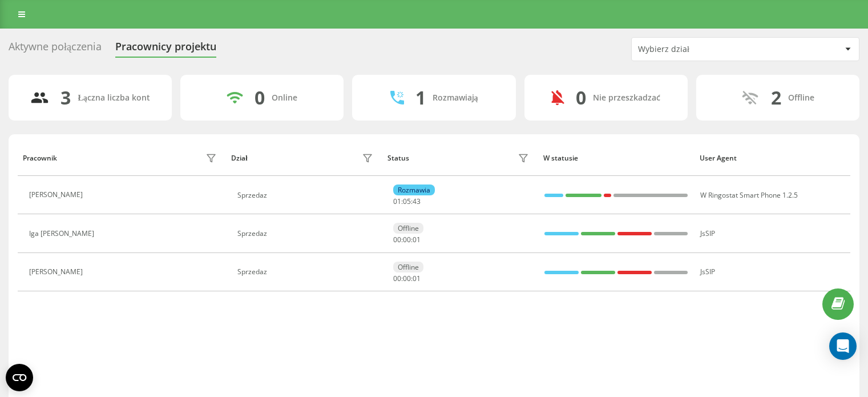 The height and width of the screenshot is (397, 868). I want to click on div: Dział, so click(239, 158).